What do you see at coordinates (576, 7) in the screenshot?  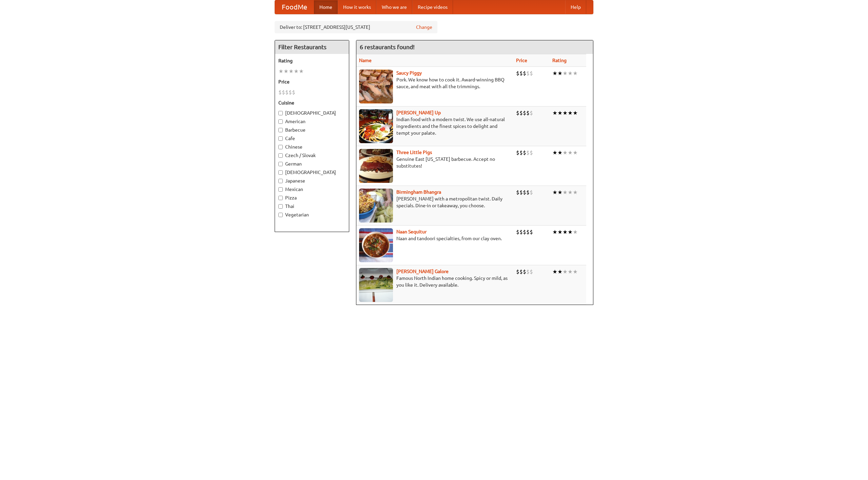 I see `a: Help` at bounding box center [576, 7].